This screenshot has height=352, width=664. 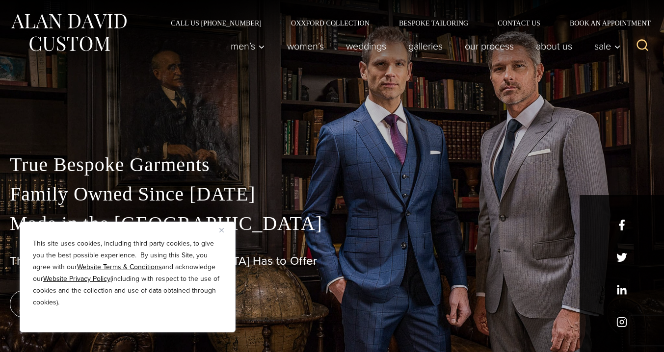 What do you see at coordinates (77, 279) in the screenshot?
I see `u: Website Privacy Policy` at bounding box center [77, 279].